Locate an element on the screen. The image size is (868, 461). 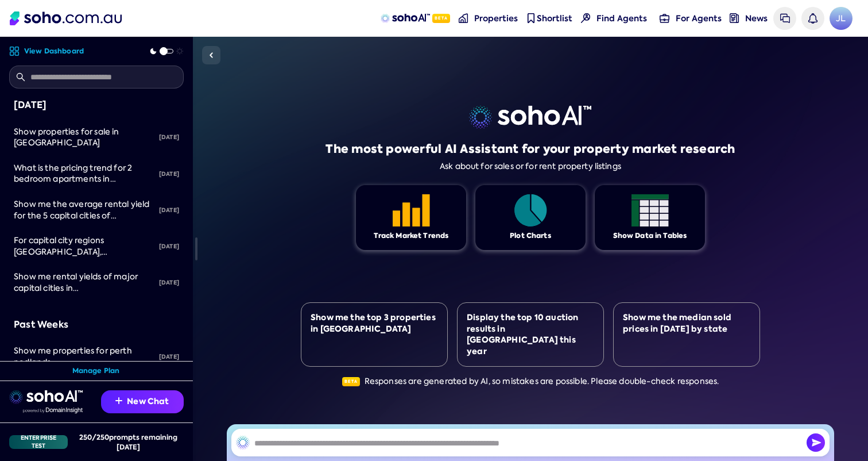
span: Show me properties for perth nedlands is located at coordinates (73, 356).